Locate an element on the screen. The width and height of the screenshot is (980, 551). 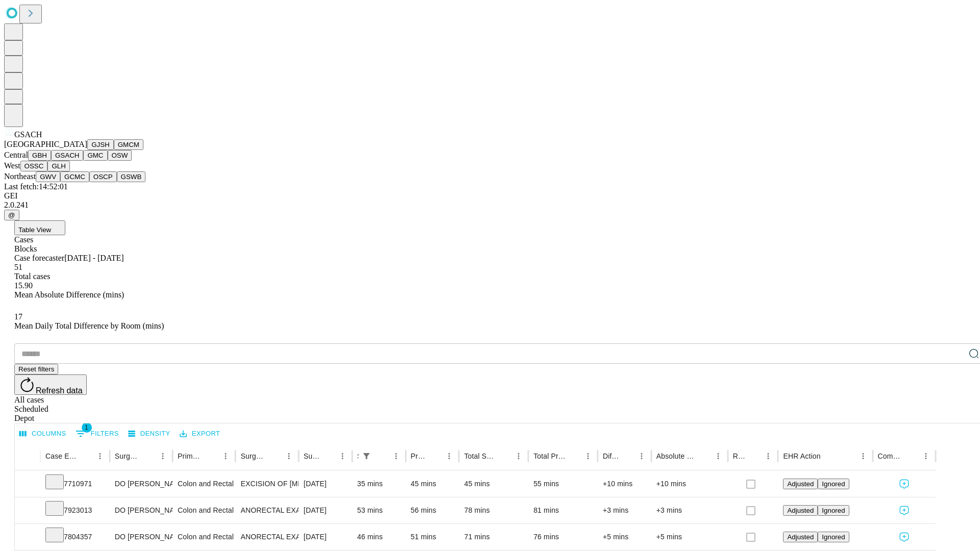
span: West is located at coordinates (12, 165).